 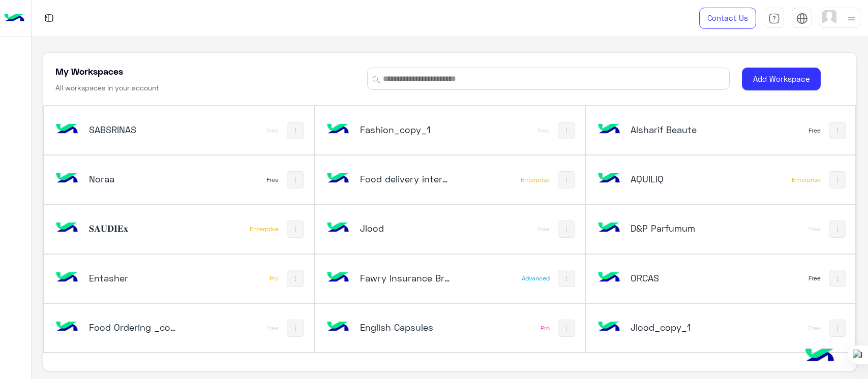 What do you see at coordinates (728, 18) in the screenshot?
I see `a: Contact Us` at bounding box center [728, 18].